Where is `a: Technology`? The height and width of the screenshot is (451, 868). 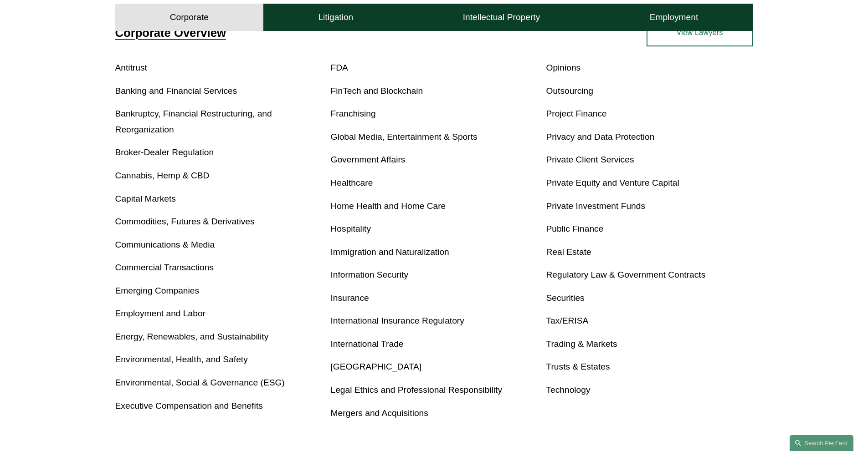 a: Technology is located at coordinates (568, 390).